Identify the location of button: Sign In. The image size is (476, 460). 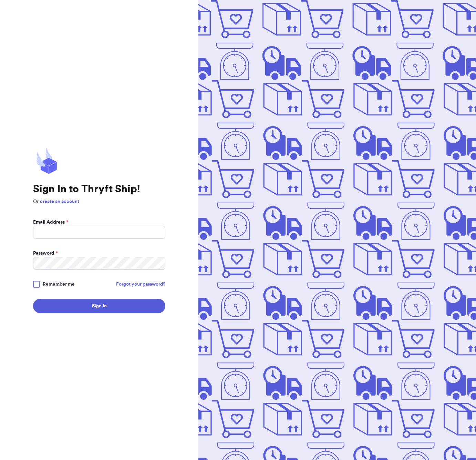
(100, 306).